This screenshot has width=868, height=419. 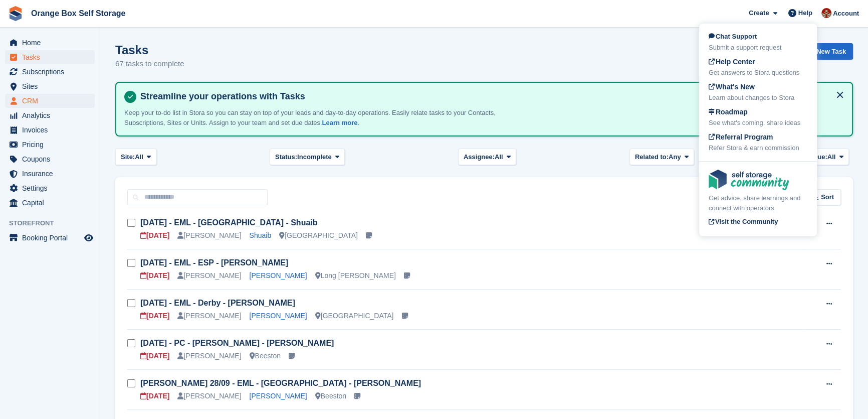 What do you see at coordinates (743, 221) in the screenshot?
I see `span: Visit the Community` at bounding box center [743, 221].